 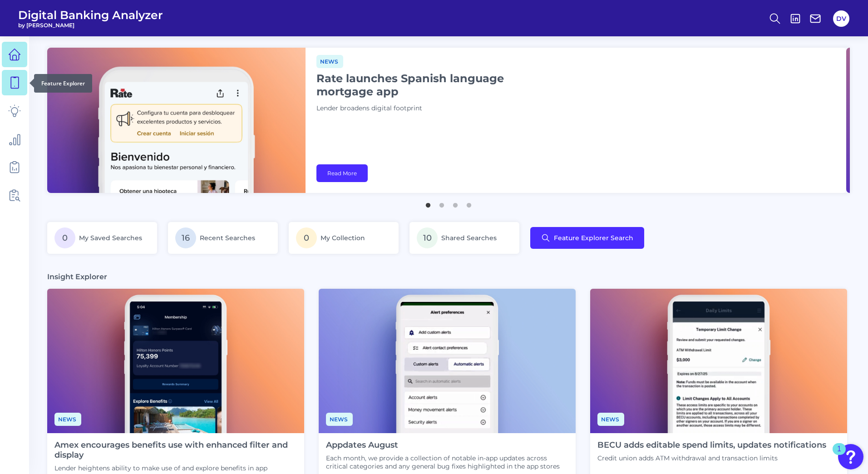 I want to click on p: Lender heightens ability to make use of and explore benefits in app, so click(x=176, y=468).